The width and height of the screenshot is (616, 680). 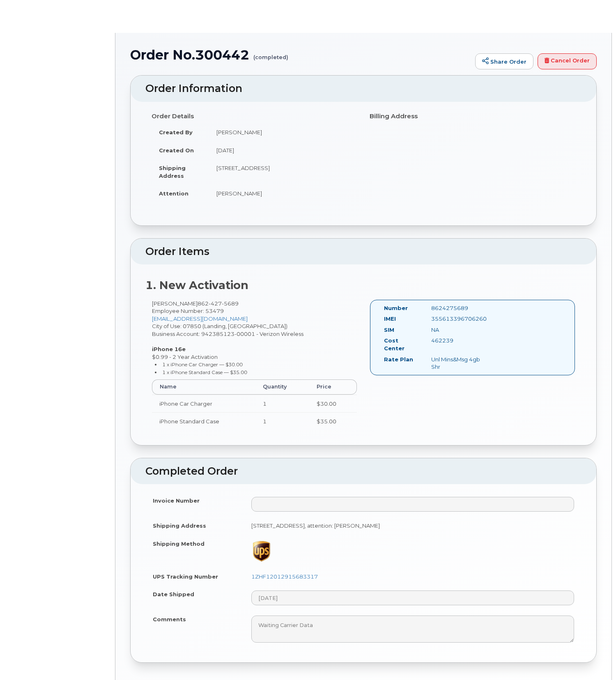 I want to click on div: NA, so click(x=458, y=330).